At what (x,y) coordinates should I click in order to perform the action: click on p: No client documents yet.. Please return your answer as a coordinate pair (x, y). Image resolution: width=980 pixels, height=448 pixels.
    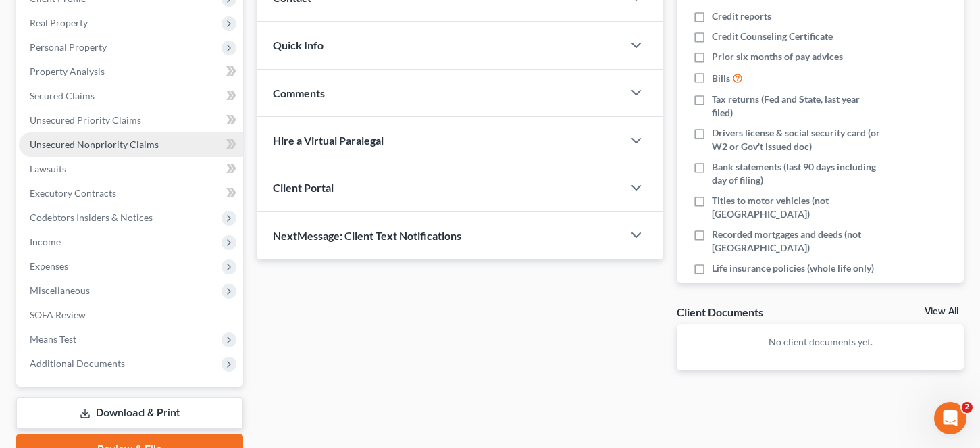
    Looking at the image, I should click on (820, 342).